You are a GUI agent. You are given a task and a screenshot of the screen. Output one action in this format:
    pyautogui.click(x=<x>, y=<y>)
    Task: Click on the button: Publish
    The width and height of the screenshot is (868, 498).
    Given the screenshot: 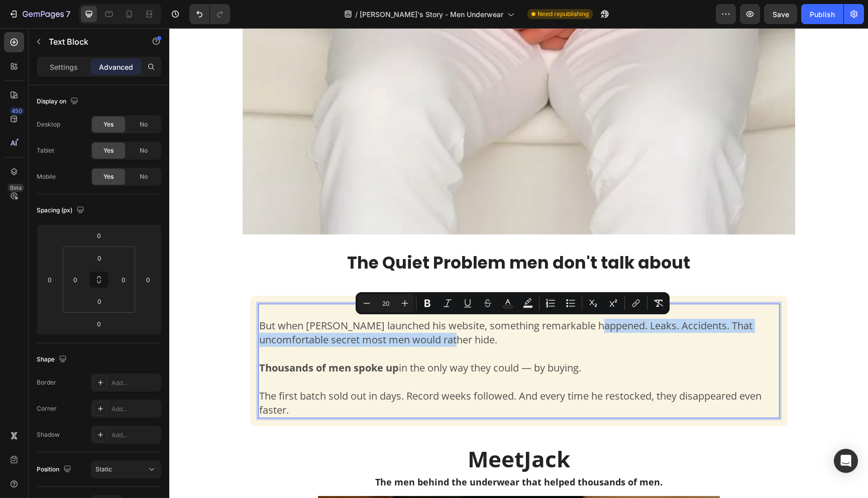 What is the action you would take?
    pyautogui.click(x=822, y=14)
    